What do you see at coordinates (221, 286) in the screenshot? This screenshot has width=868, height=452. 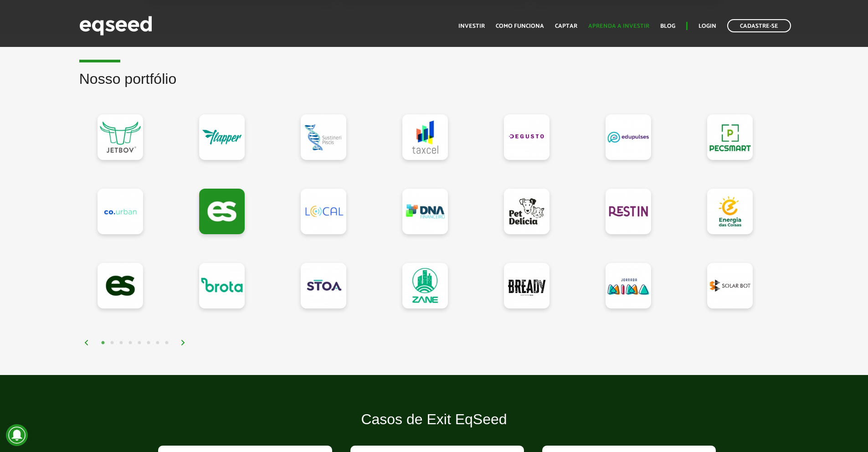 I see `a: Brota Company` at bounding box center [221, 286].